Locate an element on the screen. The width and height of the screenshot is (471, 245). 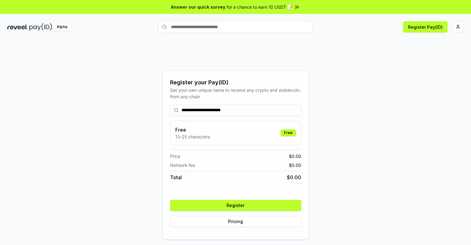
span: Price is located at coordinates (175, 156).